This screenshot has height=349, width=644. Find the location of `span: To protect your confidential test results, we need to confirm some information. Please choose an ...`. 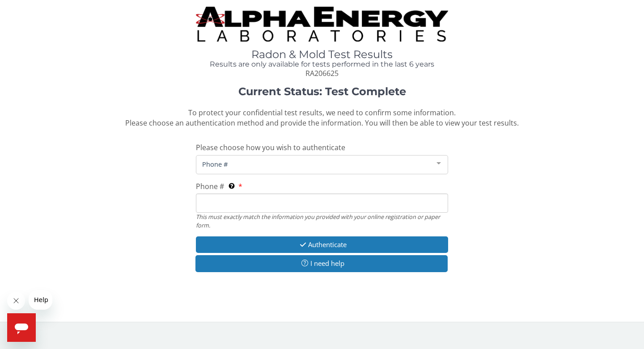

span: To protect your confidential test results, we need to confirm some information. Please choose an ... is located at coordinates (322, 117).